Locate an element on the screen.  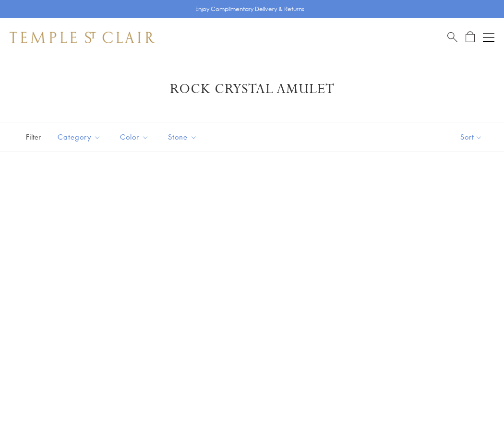
p: Enjoy Complimentary Delivery & Returns is located at coordinates (249, 9).